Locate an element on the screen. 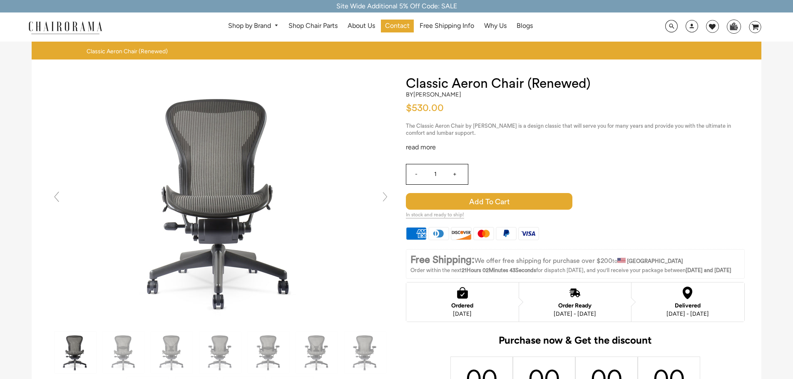  a: Why Us is located at coordinates (495, 26).